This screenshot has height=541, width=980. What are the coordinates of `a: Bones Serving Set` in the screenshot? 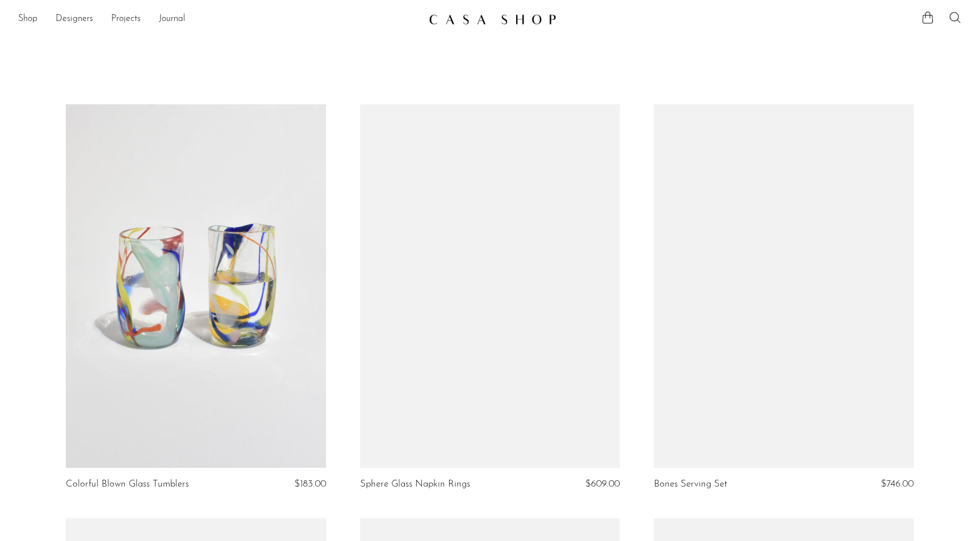 It's located at (690, 484).